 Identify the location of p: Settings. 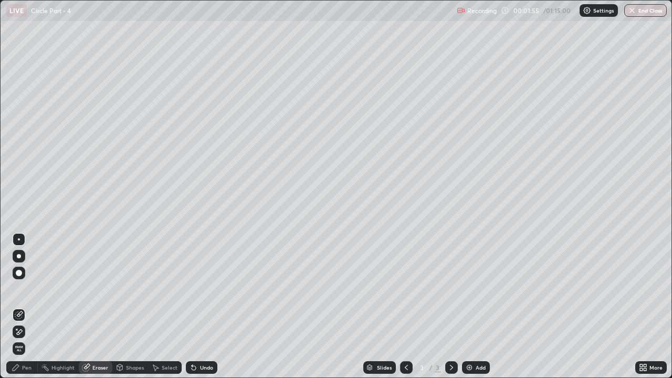
(603, 11).